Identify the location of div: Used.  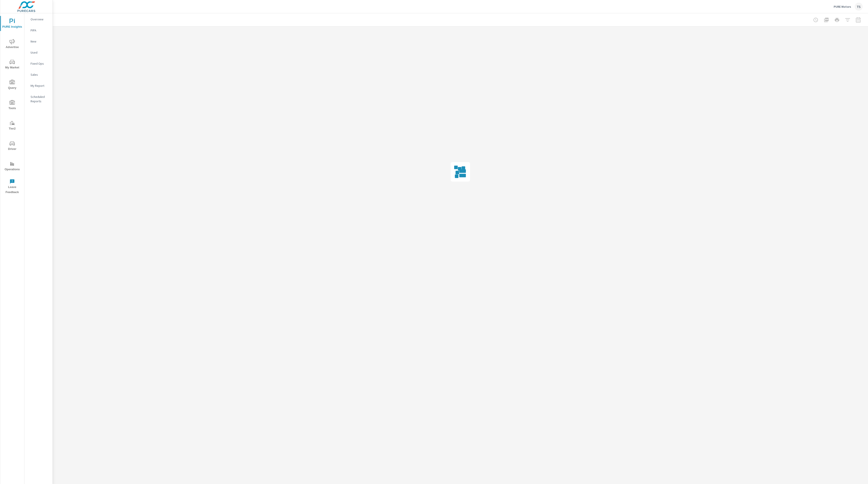
(39, 52).